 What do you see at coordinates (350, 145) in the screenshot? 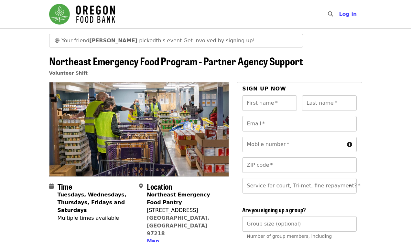
I see `i: circle-info icon` at bounding box center [350, 145].